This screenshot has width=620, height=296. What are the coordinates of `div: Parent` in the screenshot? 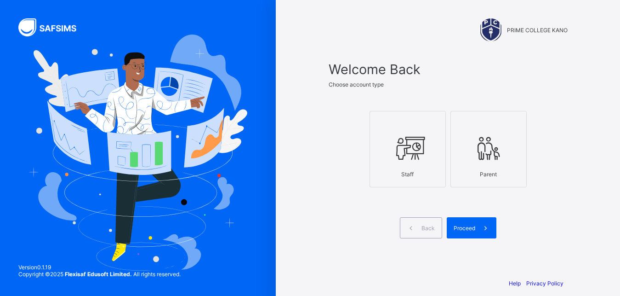 It's located at (489, 174).